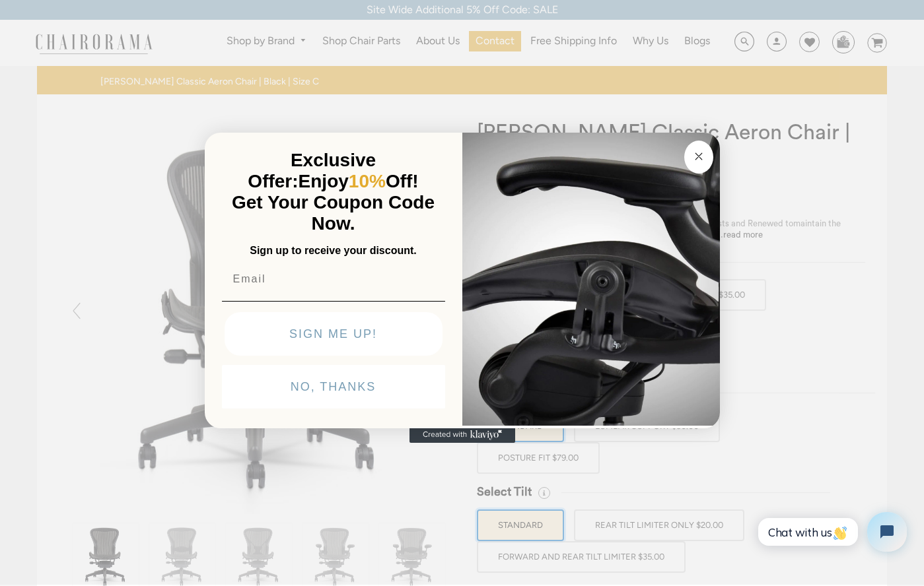 This screenshot has height=586, width=924. I want to click on span: 10%, so click(367, 180).